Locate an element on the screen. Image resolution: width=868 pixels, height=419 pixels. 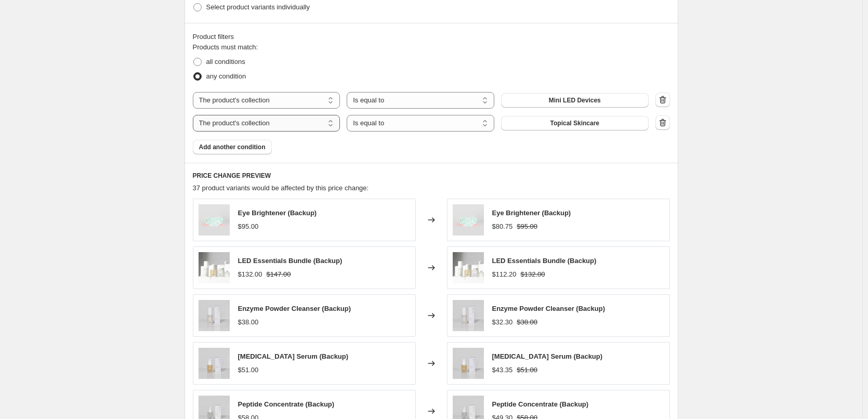
div: $80.75 is located at coordinates (503, 226).